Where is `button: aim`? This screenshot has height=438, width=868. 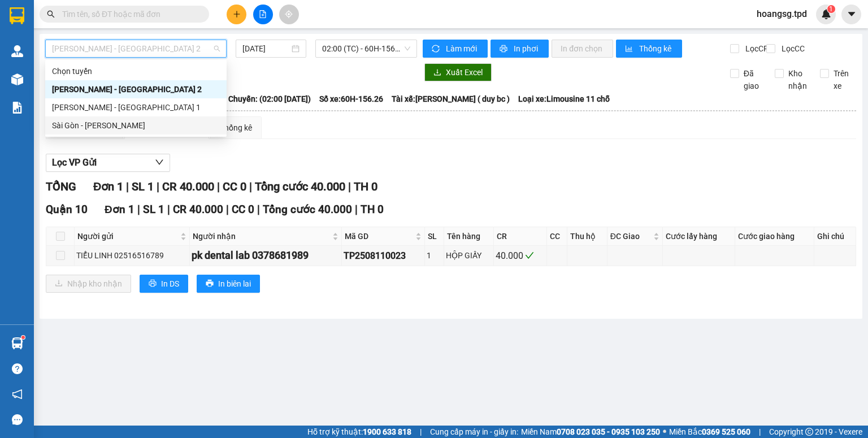
button: aim is located at coordinates (289, 15).